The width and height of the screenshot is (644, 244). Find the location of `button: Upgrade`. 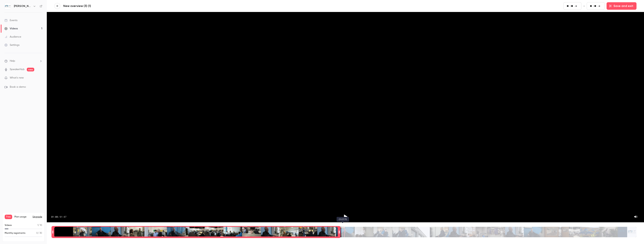

button: Upgrade is located at coordinates (37, 217).